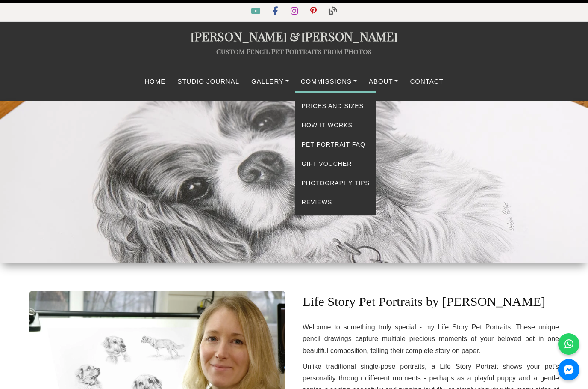  I want to click on a: Gift Voucher, so click(336, 164).